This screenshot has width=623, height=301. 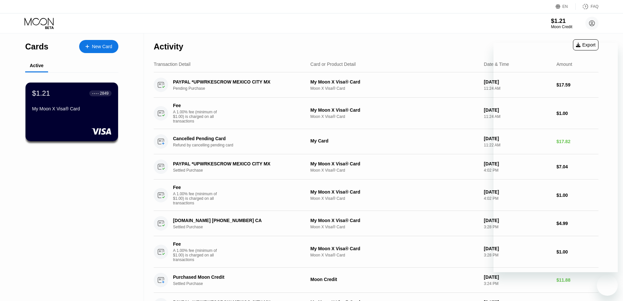 I want to click on div: Transaction Detail, so click(x=172, y=64).